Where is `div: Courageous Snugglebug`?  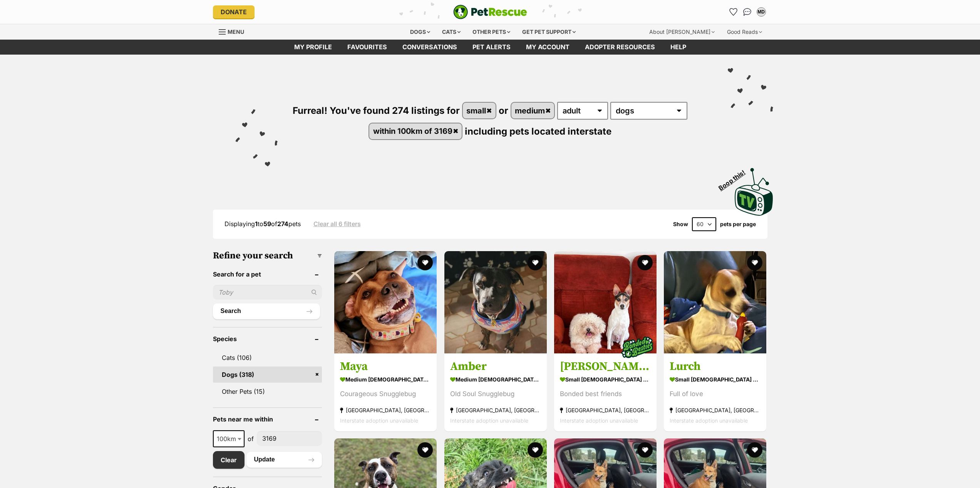 div: Courageous Snugglebug is located at coordinates (386, 393).